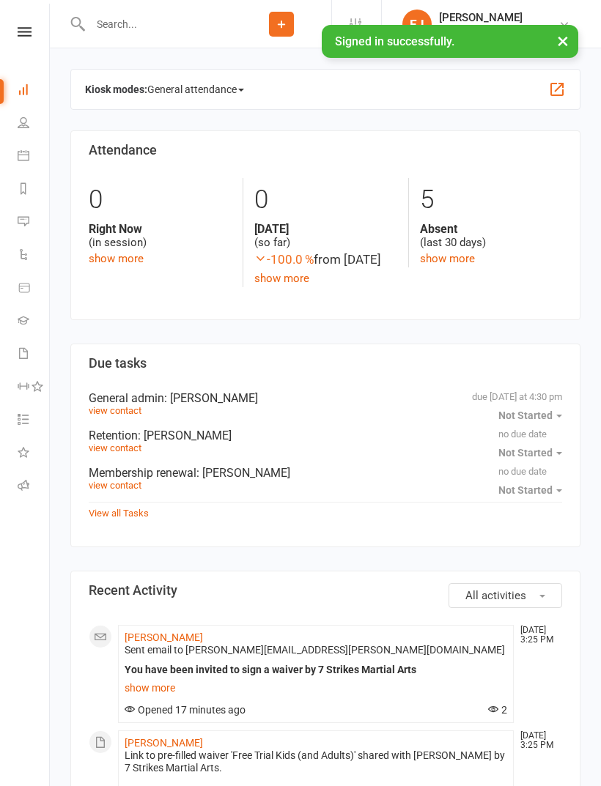 Image resolution: width=601 pixels, height=786 pixels. Describe the element at coordinates (325, 150) in the screenshot. I see `h3: Attendance` at that location.